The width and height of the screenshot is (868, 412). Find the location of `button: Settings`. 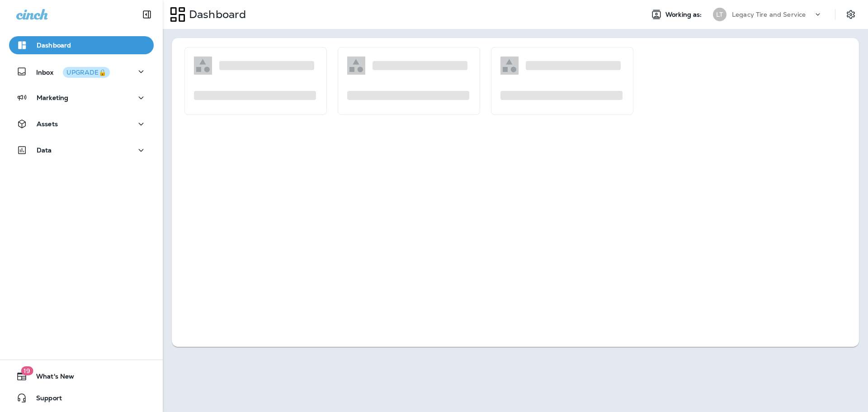

button: Settings is located at coordinates (851, 14).